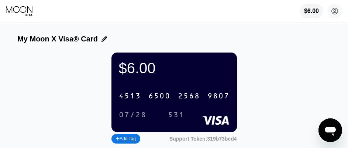 The width and height of the screenshot is (348, 148). I want to click on div: Support Token:319b73bed4, so click(203, 138).